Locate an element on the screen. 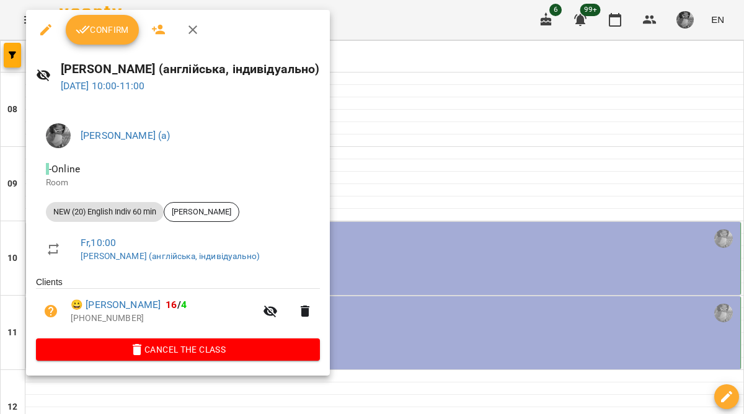 The image size is (744, 414). ul: Clients is located at coordinates (178, 307).